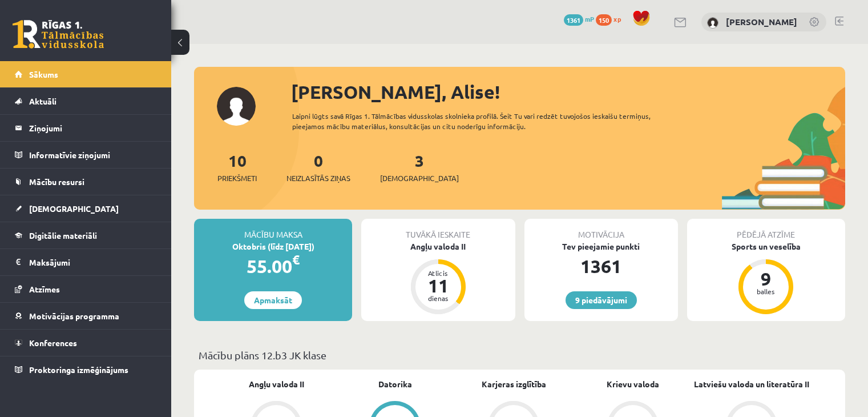 The width and height of the screenshot is (868, 417). What do you see at coordinates (85, 316) in the screenshot?
I see `a: Motivācijas programma` at bounding box center [85, 316].